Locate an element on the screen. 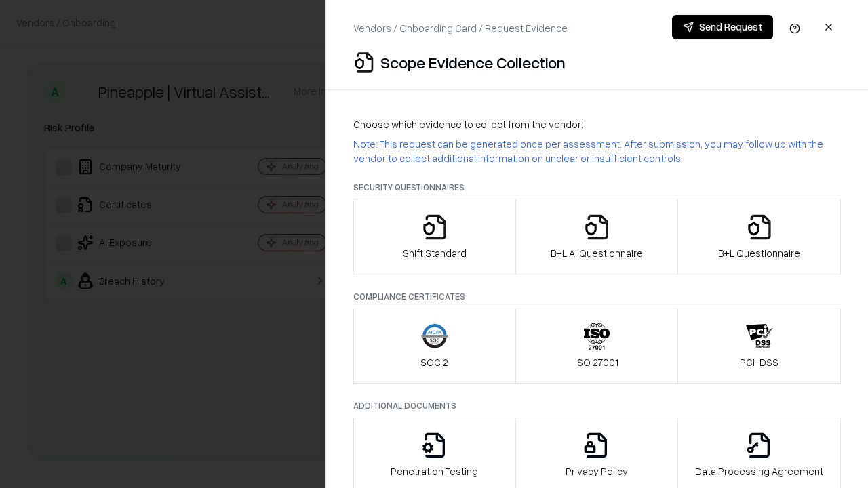 The image size is (868, 488). p: Note: This request can be generated once per assessment. After submission, you may follow up with... is located at coordinates (597, 151).